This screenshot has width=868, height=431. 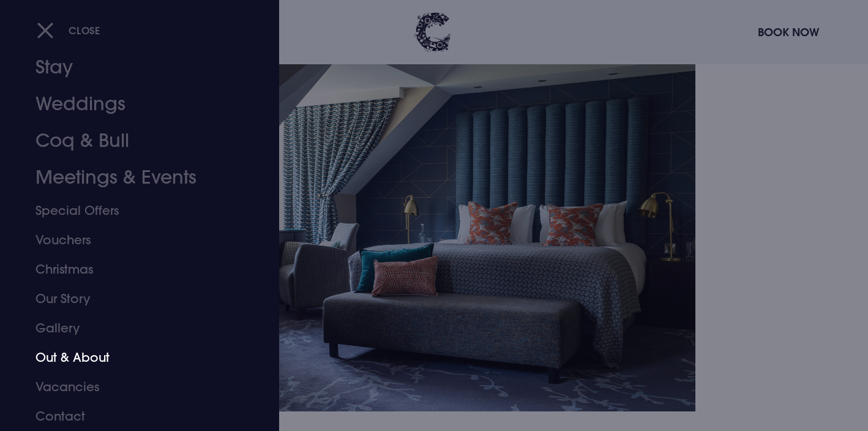 What do you see at coordinates (132, 210) in the screenshot?
I see `a: Special Offers` at bounding box center [132, 210].